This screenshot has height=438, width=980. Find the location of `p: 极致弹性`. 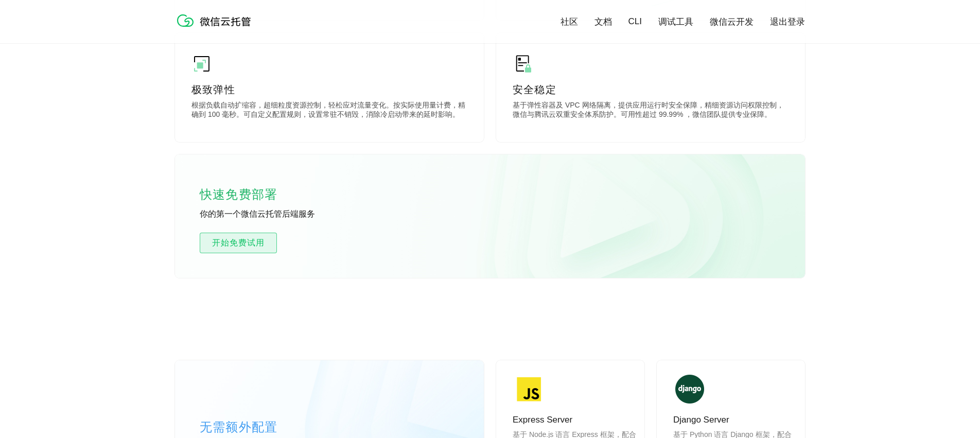

p: 极致弹性 is located at coordinates (329, 89).